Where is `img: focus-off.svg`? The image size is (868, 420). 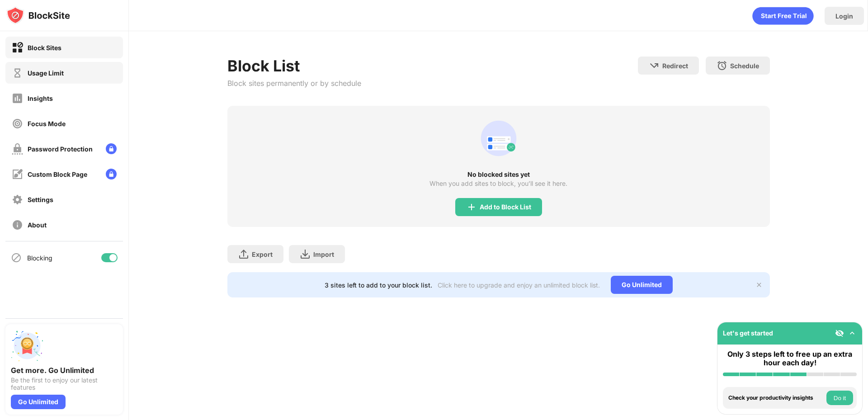 img: focus-off.svg is located at coordinates (17, 124).